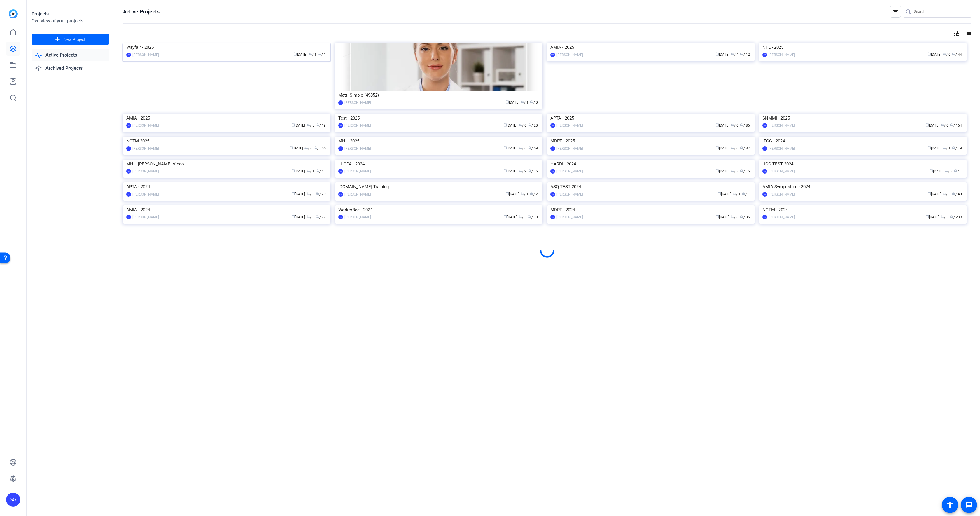  Describe the element at coordinates (321, 171) in the screenshot. I see `span: / 41` at that location.